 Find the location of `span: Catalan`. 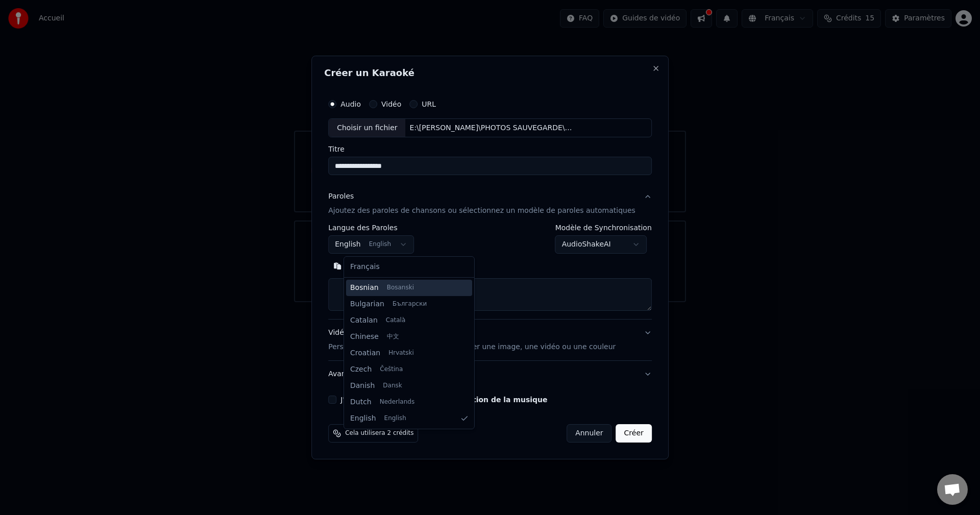

span: Catalan is located at coordinates (364, 321).